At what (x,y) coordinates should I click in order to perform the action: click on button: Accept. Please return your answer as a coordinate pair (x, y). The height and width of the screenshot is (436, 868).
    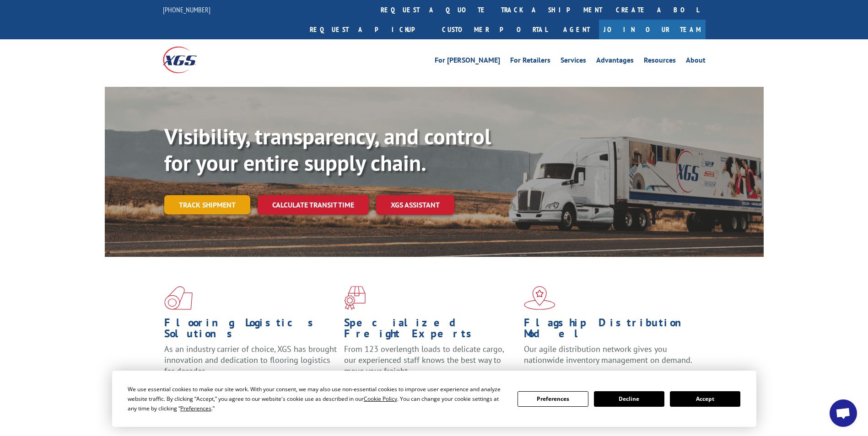
    Looking at the image, I should click on (705, 399).